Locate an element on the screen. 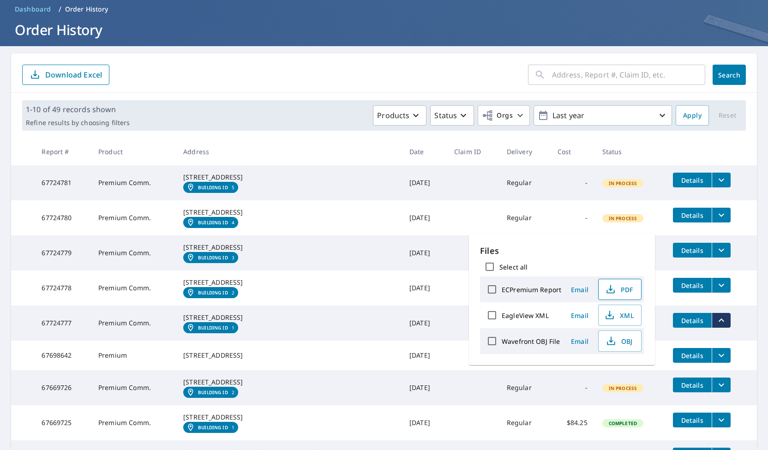 The image size is (768, 450). nav: breadcrumb is located at coordinates (384, 9).